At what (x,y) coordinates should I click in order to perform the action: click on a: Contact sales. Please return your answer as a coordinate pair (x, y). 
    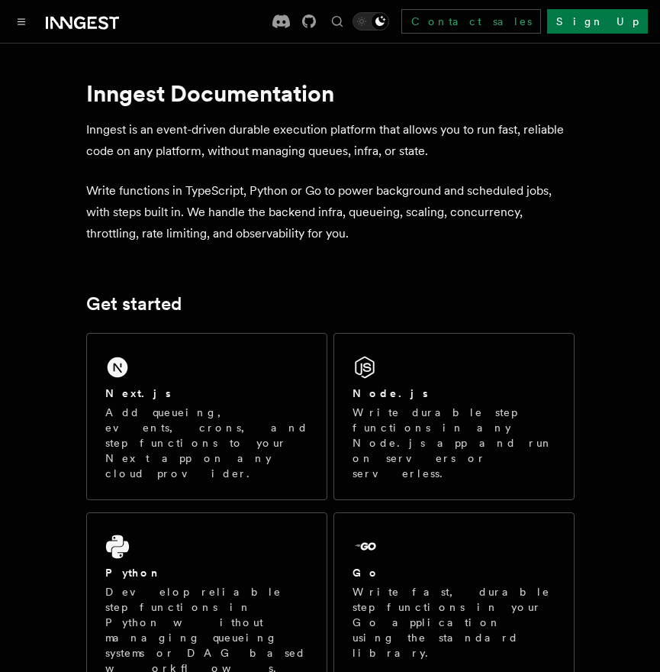
    Looking at the image, I should click on (471, 21).